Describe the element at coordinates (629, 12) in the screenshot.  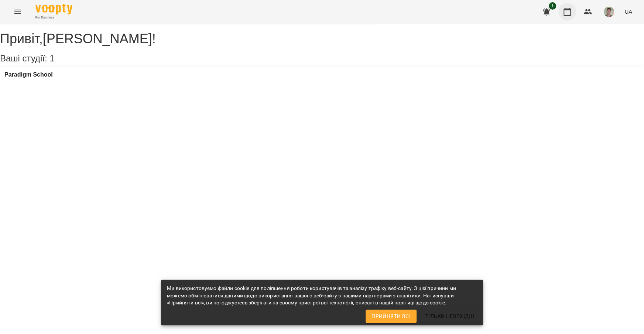
I see `span: UA` at that location.